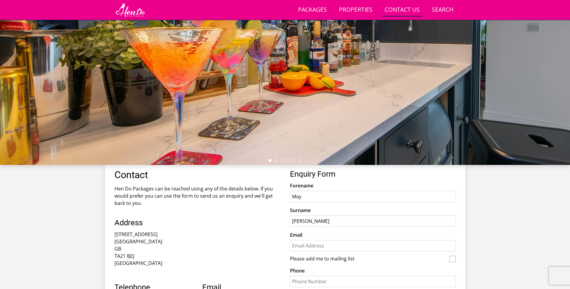 The height and width of the screenshot is (289, 570). I want to click on label: Email, so click(373, 235).